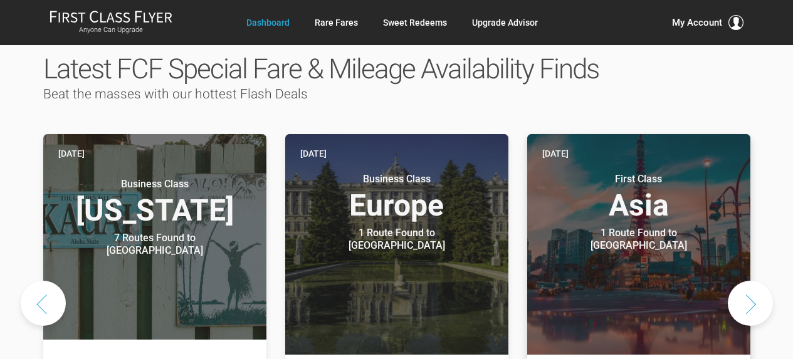  What do you see at coordinates (750, 303) in the screenshot?
I see `button: Next slide` at bounding box center [750, 303].